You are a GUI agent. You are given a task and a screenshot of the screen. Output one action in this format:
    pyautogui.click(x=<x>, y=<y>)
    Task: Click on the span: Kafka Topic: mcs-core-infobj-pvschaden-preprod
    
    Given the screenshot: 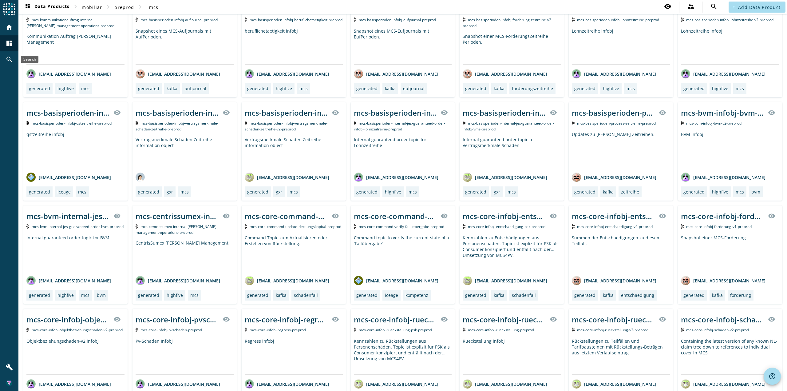 What is the action you would take?
    pyautogui.click(x=171, y=329)
    